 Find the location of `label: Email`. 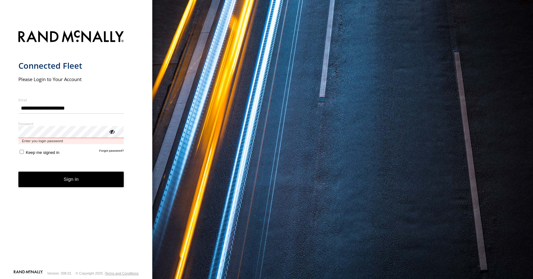

label: Email is located at coordinates (71, 100).